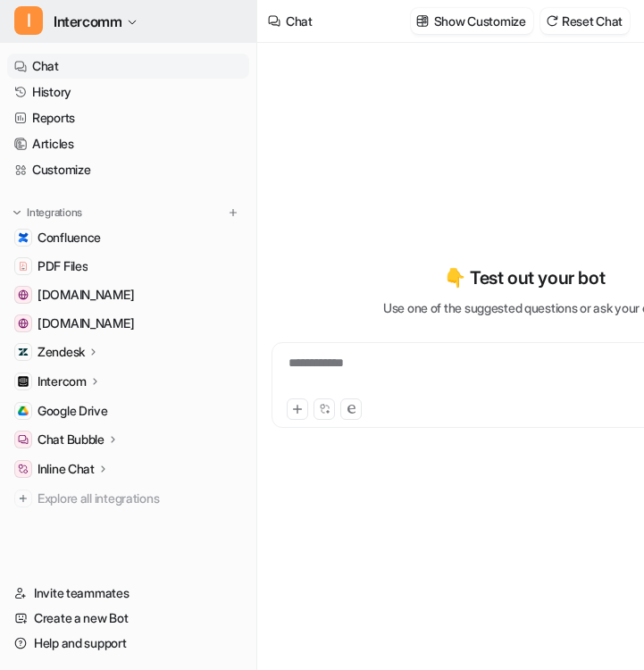 This screenshot has height=670, width=644. What do you see at coordinates (128, 266) in the screenshot?
I see `a: PDF FilesPDF Files` at bounding box center [128, 266].